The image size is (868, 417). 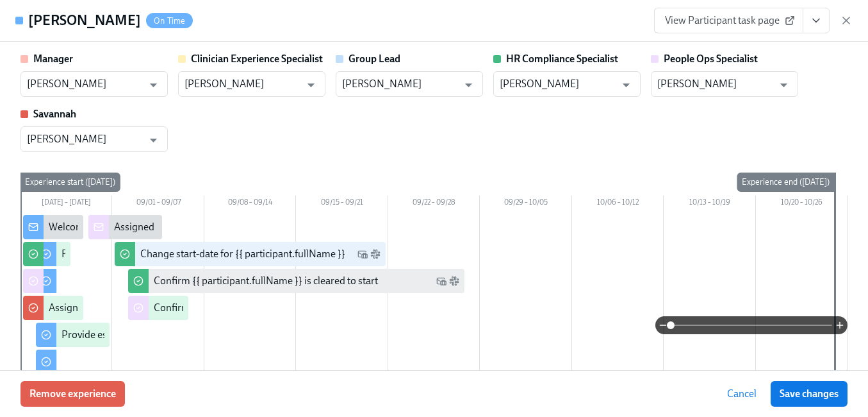 What do you see at coordinates (158, 204) in the screenshot?
I see `div: 09/01 – 09/07` at bounding box center [158, 204].